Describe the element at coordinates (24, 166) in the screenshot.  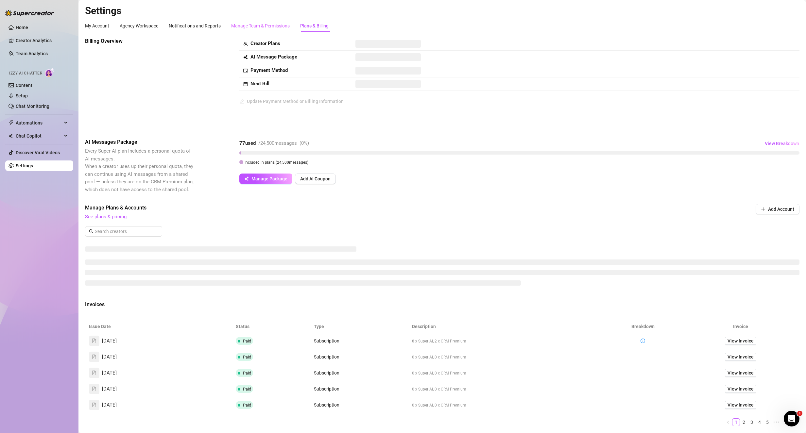
I see `a: Settings` at that location.